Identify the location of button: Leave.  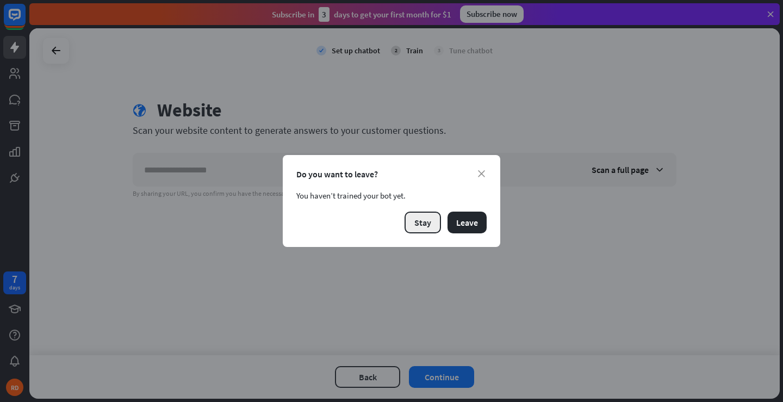
(467, 222).